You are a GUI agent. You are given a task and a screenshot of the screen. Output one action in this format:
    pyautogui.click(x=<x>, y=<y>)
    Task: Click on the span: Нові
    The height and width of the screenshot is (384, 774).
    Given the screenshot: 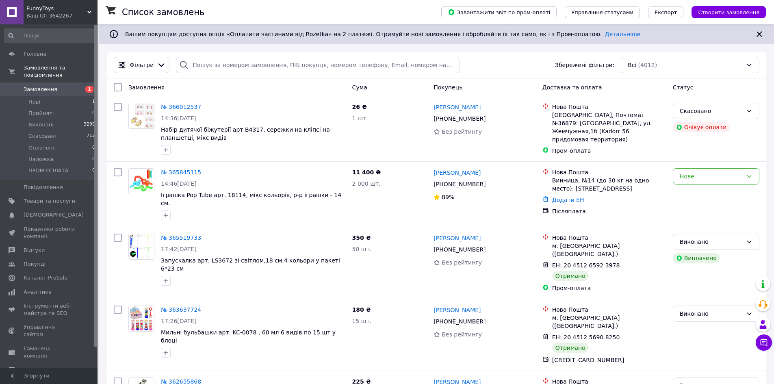 What is the action you would take?
    pyautogui.click(x=34, y=102)
    